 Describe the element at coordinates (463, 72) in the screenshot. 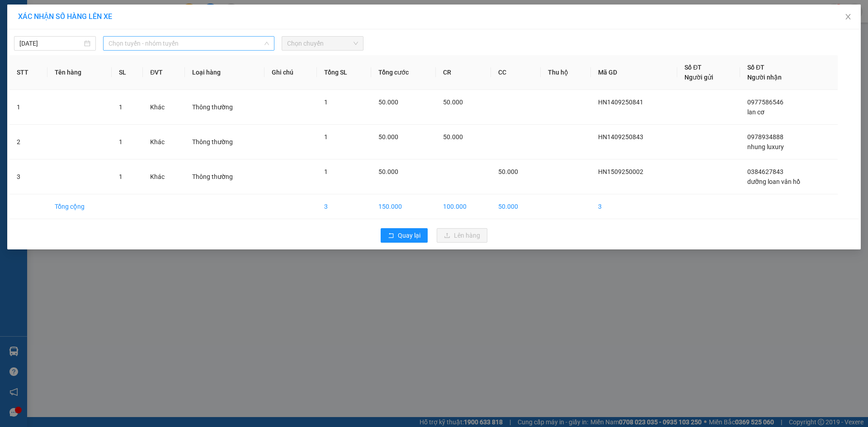

I see `th: CR` at that location.